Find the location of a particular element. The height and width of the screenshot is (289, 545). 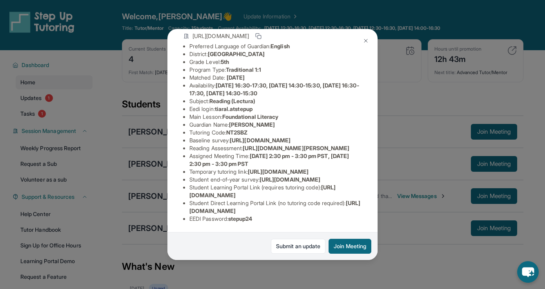

button: chat-button is located at coordinates (528, 272).